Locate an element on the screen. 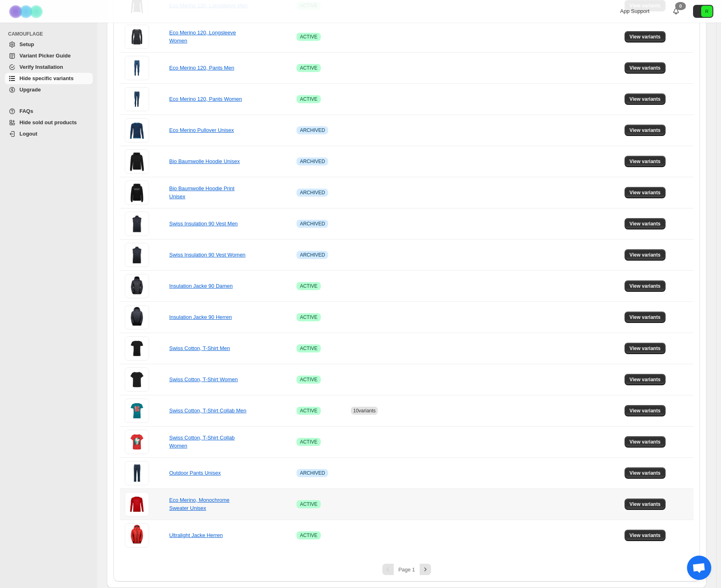 The image size is (721, 588). img: Swiss Cotton, T-Shirt Collab Women is located at coordinates (137, 442).